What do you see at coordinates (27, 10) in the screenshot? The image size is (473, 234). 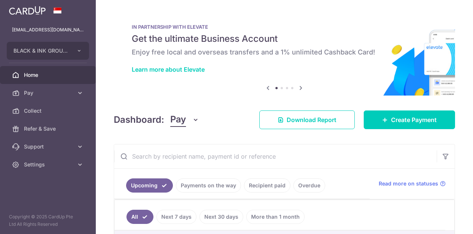 I see `img: CardUp` at bounding box center [27, 10].